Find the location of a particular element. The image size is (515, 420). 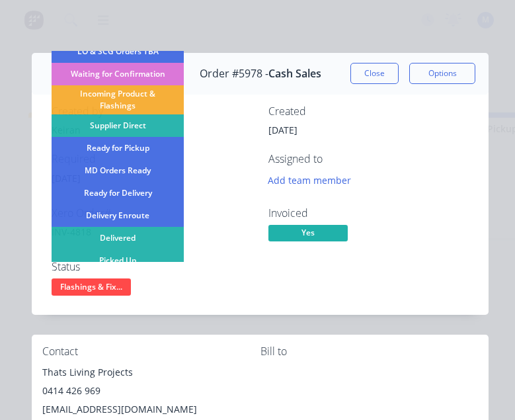

div: Delivery Enroute is located at coordinates (118, 216).